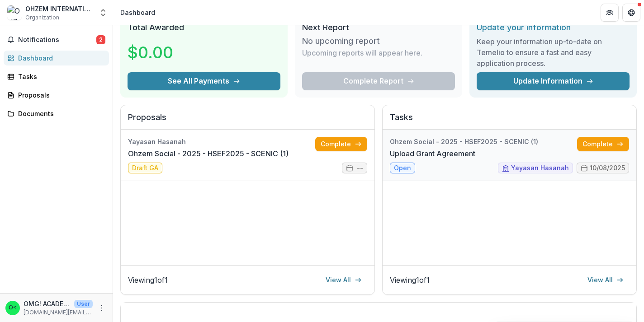  Describe the element at coordinates (56, 114) in the screenshot. I see `a: Documents` at that location.